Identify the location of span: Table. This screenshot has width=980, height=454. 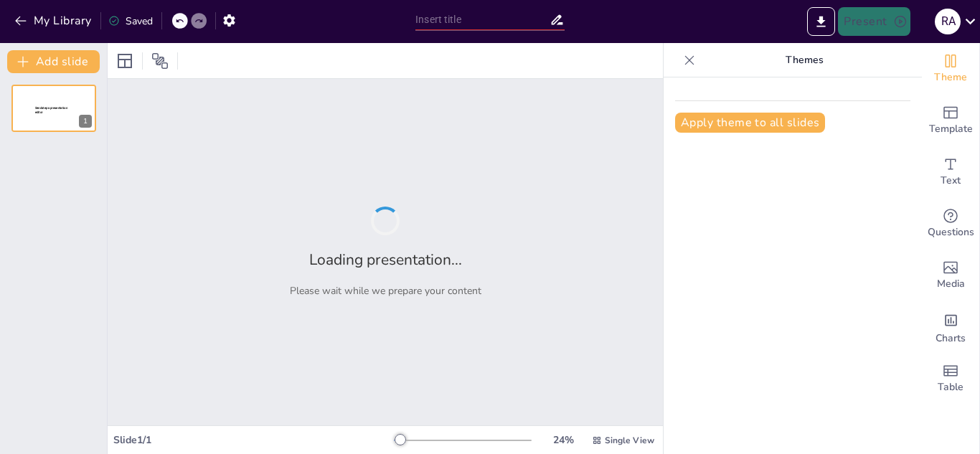
(950, 387).